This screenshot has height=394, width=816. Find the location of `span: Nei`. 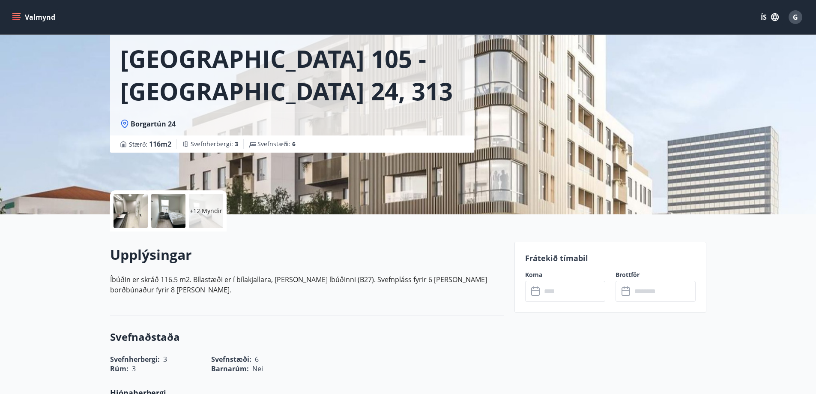

span: Nei is located at coordinates (257, 368).